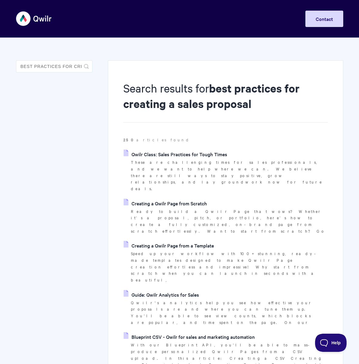  I want to click on h1: Search results for, so click(226, 101).